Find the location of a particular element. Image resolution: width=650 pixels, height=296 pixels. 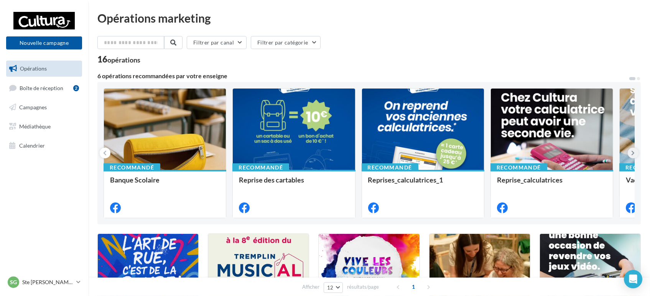

span: Boîte de réception is located at coordinates (41, 87).